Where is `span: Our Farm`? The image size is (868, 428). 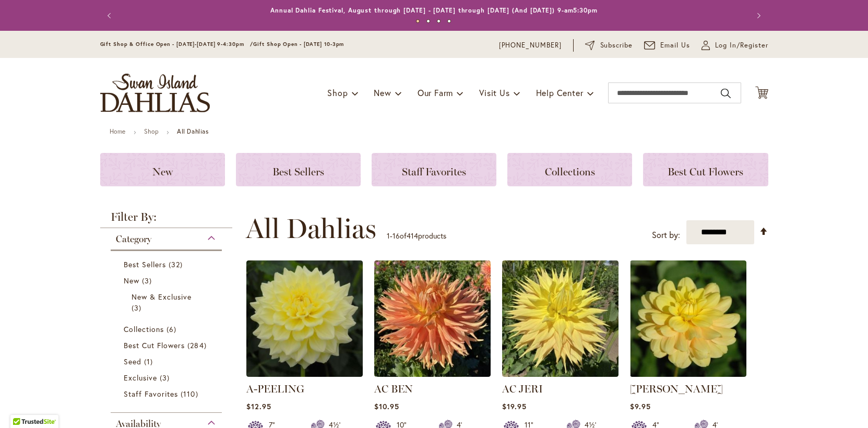 span: Our Farm is located at coordinates (435, 92).